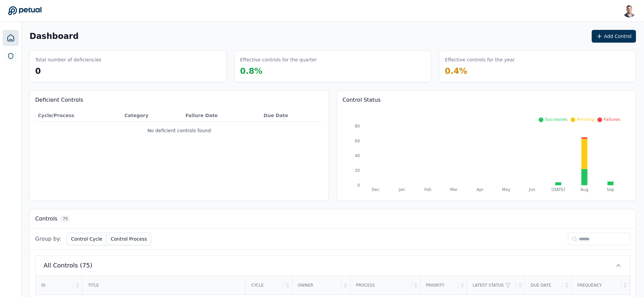  What do you see at coordinates (610, 190) in the screenshot?
I see `tspan: Sep` at bounding box center [610, 190].